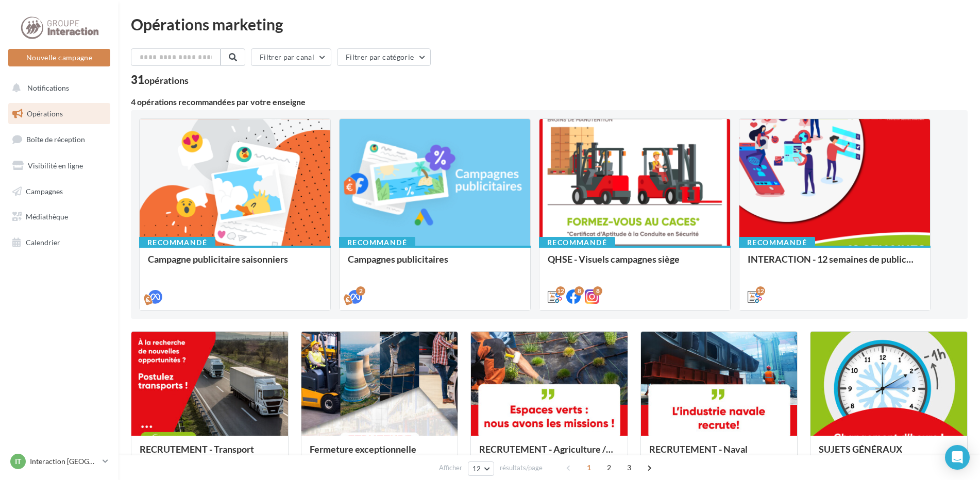  What do you see at coordinates (634, 264) in the screenshot?
I see `div: QHSE - Visuels campagnes siège` at bounding box center [634, 264].